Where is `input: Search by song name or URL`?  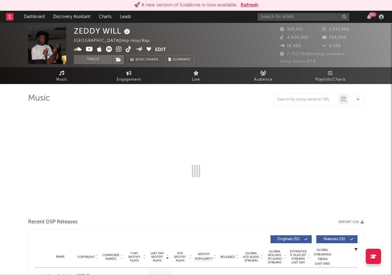 input: Search by song name or URL is located at coordinates (306, 100).